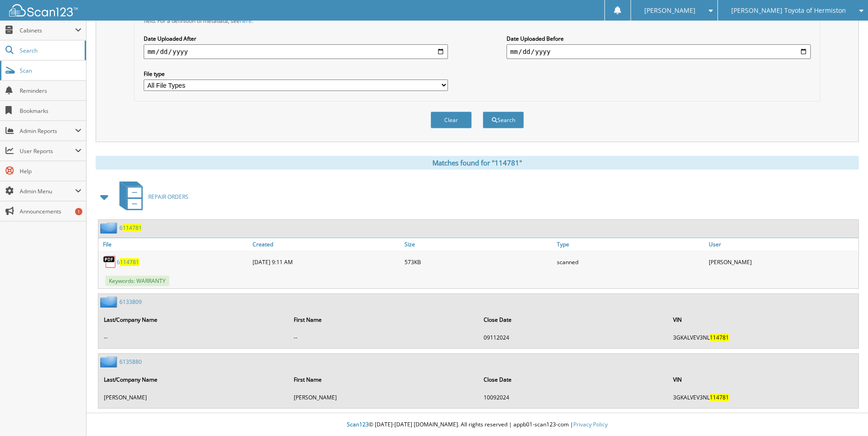 This screenshot has height=436, width=868. What do you see at coordinates (151, 197) in the screenshot?
I see `a: REPAIR ORDERS` at bounding box center [151, 197].